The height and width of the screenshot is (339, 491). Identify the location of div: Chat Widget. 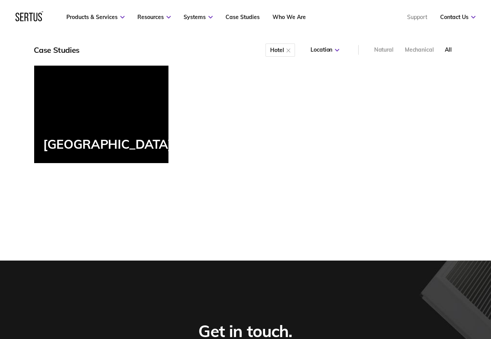
(421, 294).